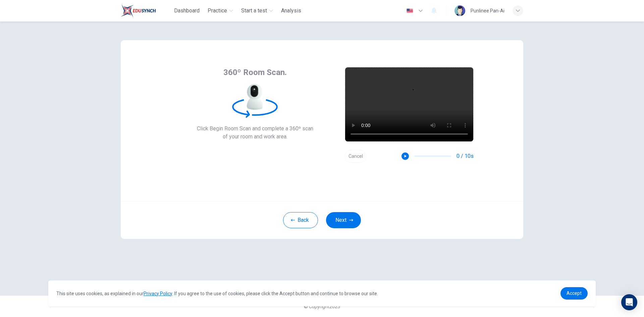 The image size is (644, 317). Describe the element at coordinates (187, 11) in the screenshot. I see `a: Dashboard` at that location.